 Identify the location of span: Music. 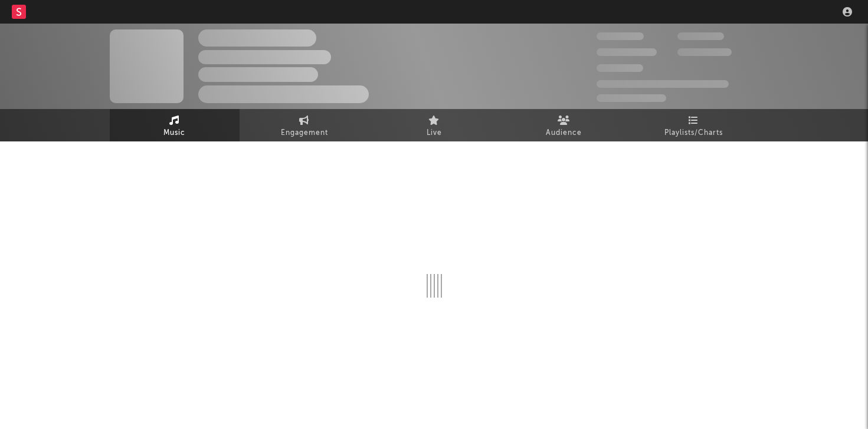
(174, 134).